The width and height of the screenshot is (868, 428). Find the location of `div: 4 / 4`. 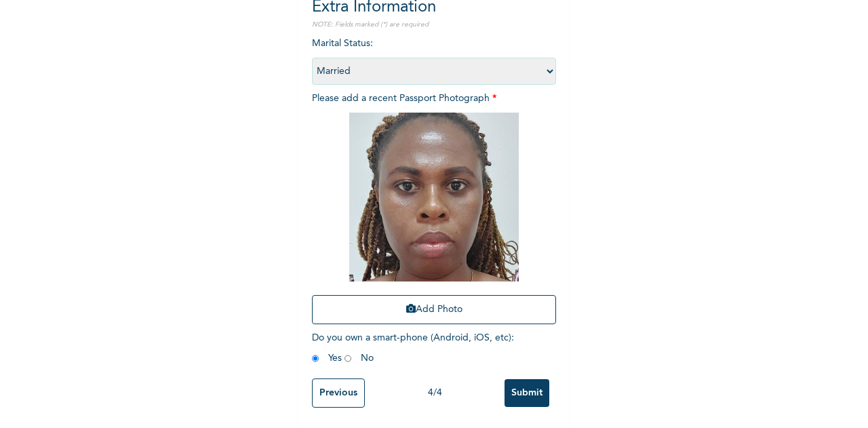

div: 4 / 4 is located at coordinates (435, 393).